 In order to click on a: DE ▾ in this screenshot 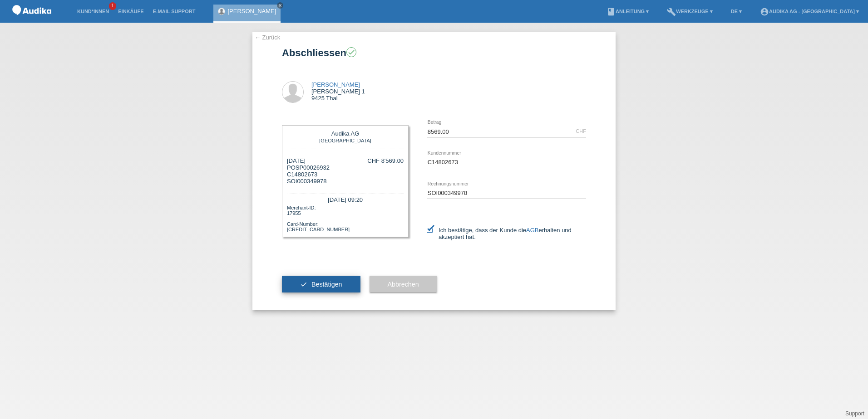, I will do `click(736, 11)`.